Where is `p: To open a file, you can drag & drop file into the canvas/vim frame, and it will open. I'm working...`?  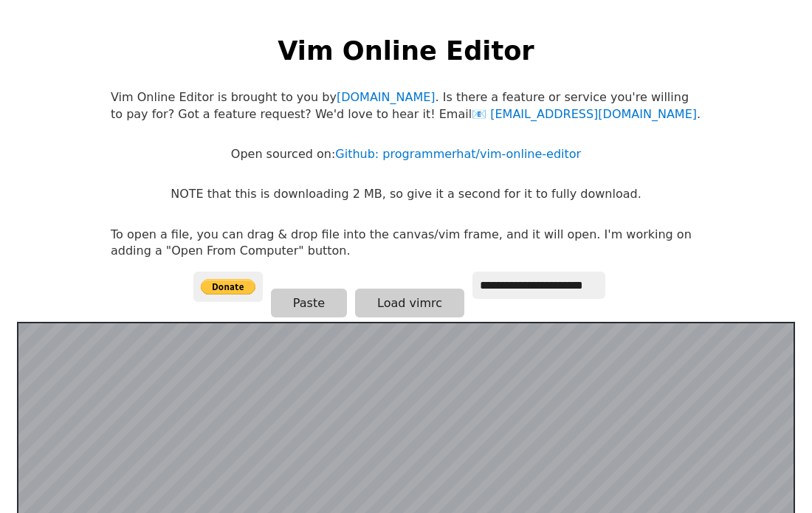 p: To open a file, you can drag & drop file into the canvas/vim frame, and it will open. I'm working... is located at coordinates (406, 243).